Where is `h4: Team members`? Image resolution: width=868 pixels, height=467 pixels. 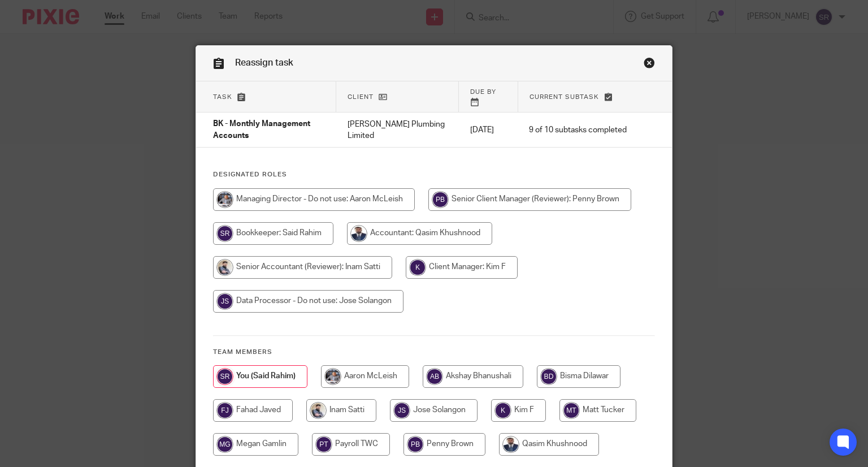 h4: Team members is located at coordinates (434, 352).